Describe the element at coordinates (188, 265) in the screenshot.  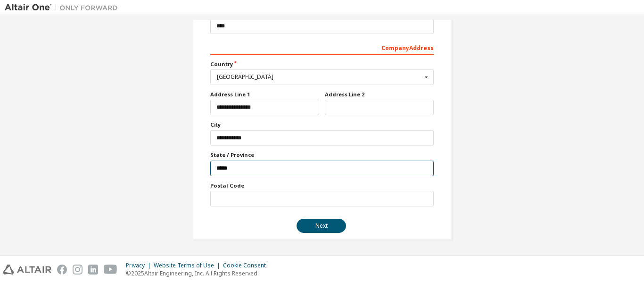
I see `div: Website Terms of Use` at that location.